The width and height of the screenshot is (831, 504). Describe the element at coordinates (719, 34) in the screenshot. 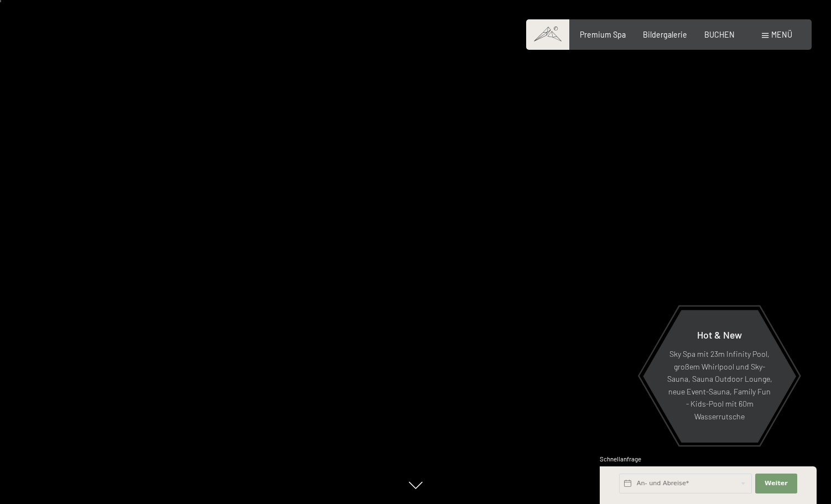

I see `span: BUCHEN` at that location.